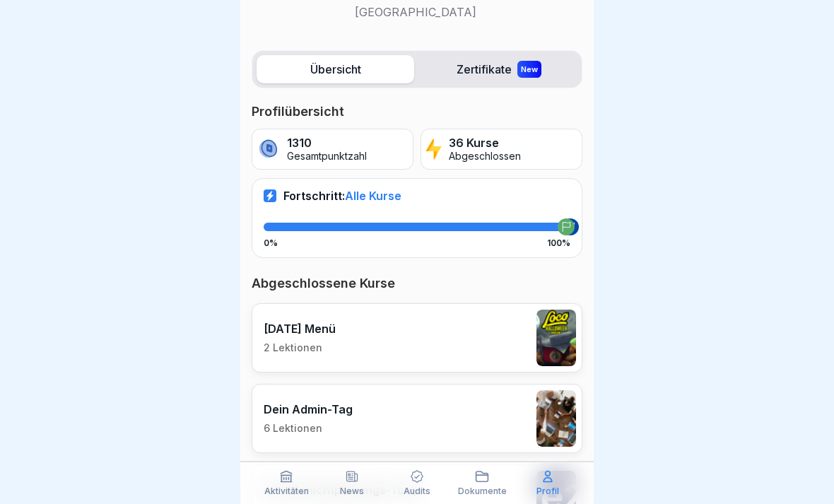  I want to click on p: 6 Lektionen, so click(308, 429).